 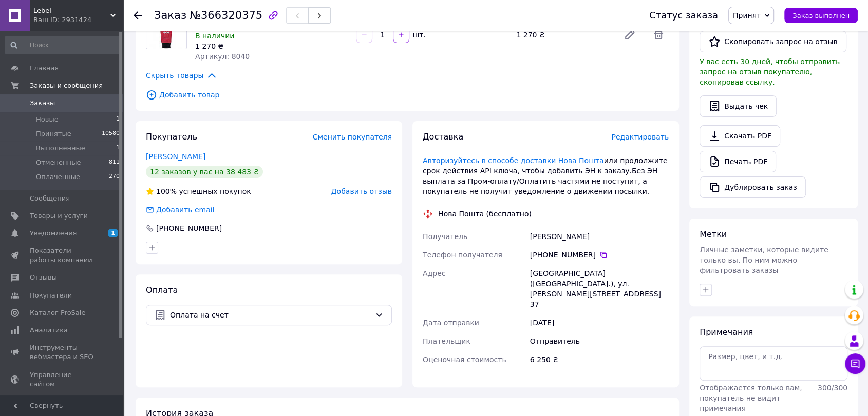 I want to click on span: Выполненные, so click(x=61, y=148).